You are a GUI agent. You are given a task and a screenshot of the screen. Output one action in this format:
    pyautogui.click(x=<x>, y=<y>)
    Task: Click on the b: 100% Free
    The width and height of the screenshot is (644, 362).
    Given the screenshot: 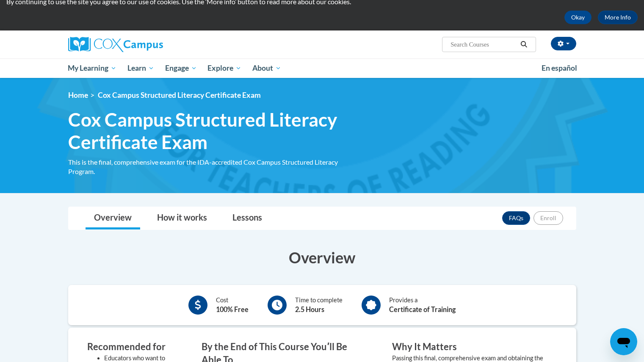 What is the action you would take?
    pyautogui.click(x=232, y=309)
    